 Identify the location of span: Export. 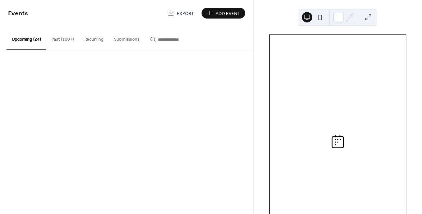
(185, 13).